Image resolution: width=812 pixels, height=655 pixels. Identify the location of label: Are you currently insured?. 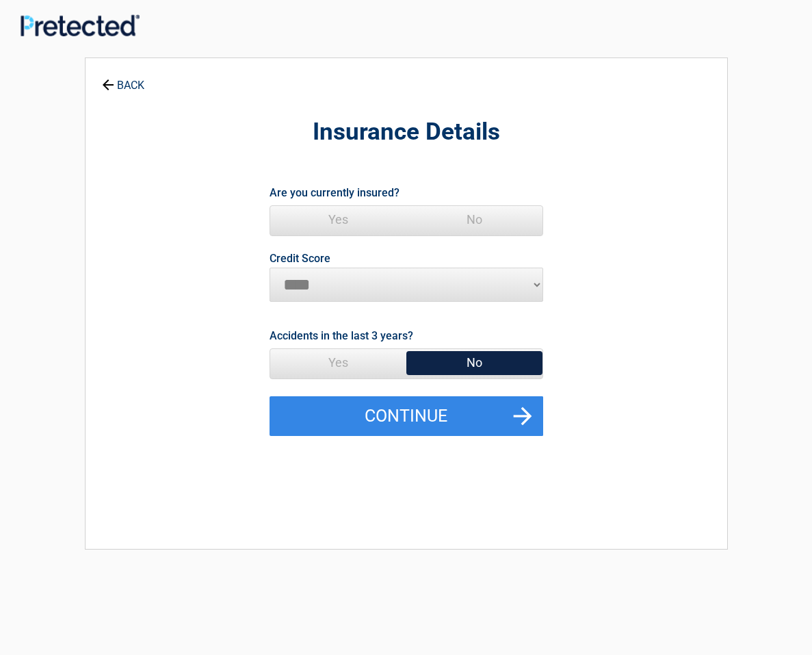
(334, 192).